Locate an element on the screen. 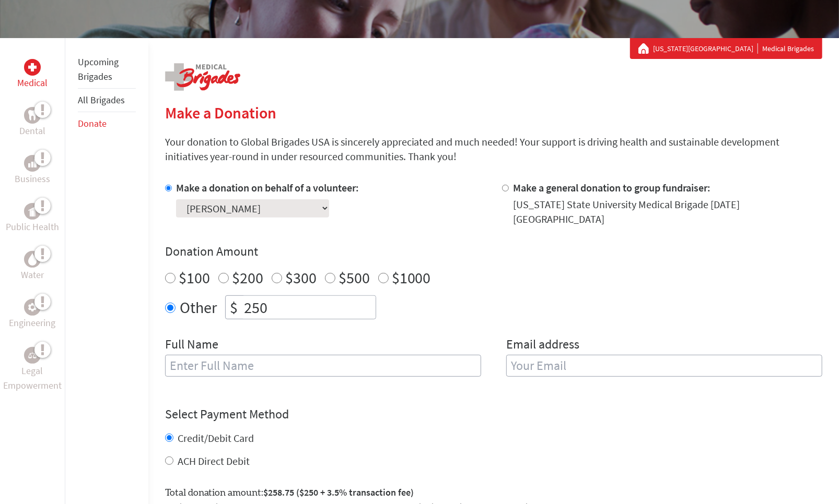  label: Credit/Debit Card is located at coordinates (216, 438).